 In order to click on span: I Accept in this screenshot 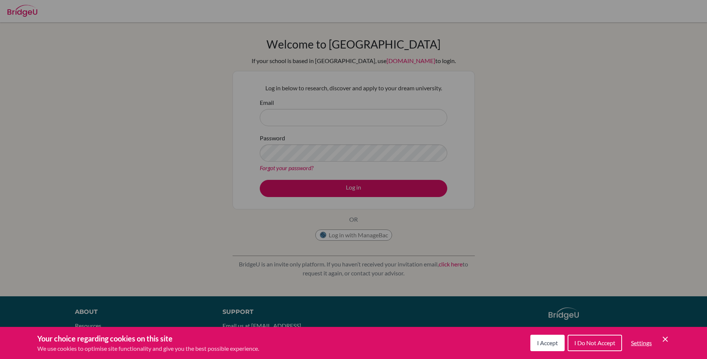, I will do `click(547, 342)`.